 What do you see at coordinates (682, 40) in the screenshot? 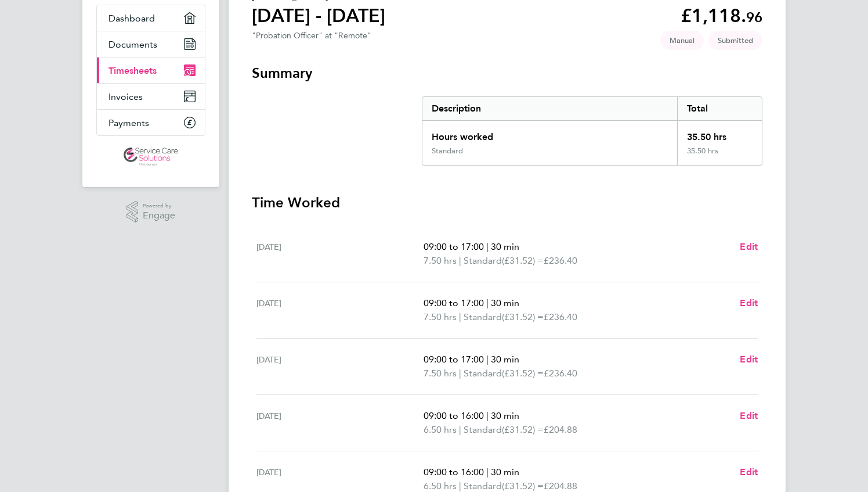
I see `span: This timesheet was manually created.` at bounding box center [682, 40].